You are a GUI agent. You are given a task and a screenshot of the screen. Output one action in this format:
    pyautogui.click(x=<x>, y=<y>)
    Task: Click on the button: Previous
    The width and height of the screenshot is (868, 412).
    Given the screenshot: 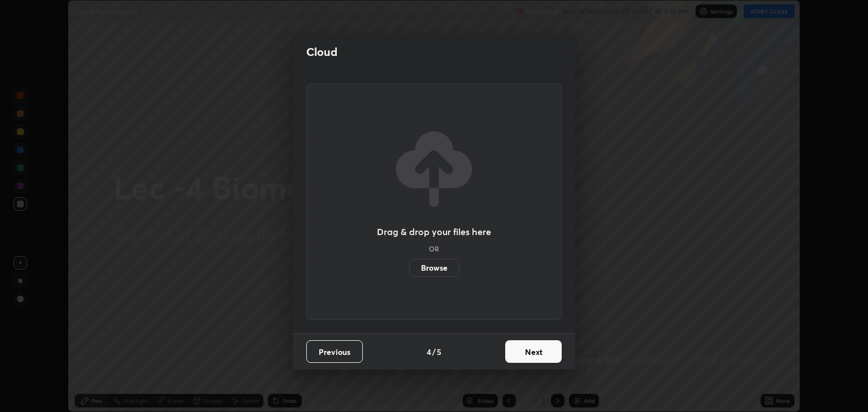 What is the action you would take?
    pyautogui.click(x=334, y=351)
    